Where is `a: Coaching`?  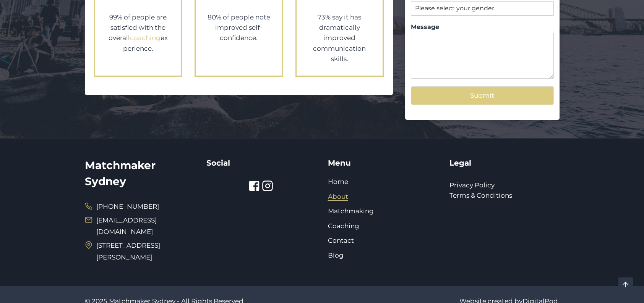 a: Coaching is located at coordinates (343, 226).